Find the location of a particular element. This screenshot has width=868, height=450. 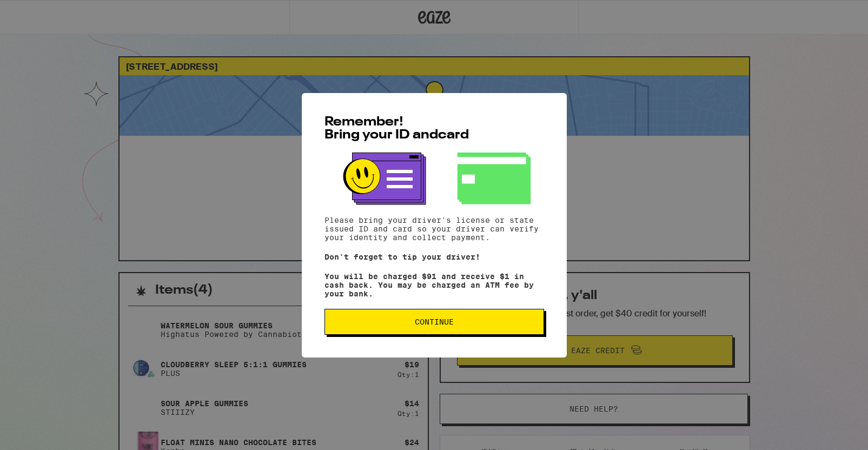

p: You will be charged $91 and receive $1 in cash back. You may be charged an ATM fee by your bank. is located at coordinates (434, 285).